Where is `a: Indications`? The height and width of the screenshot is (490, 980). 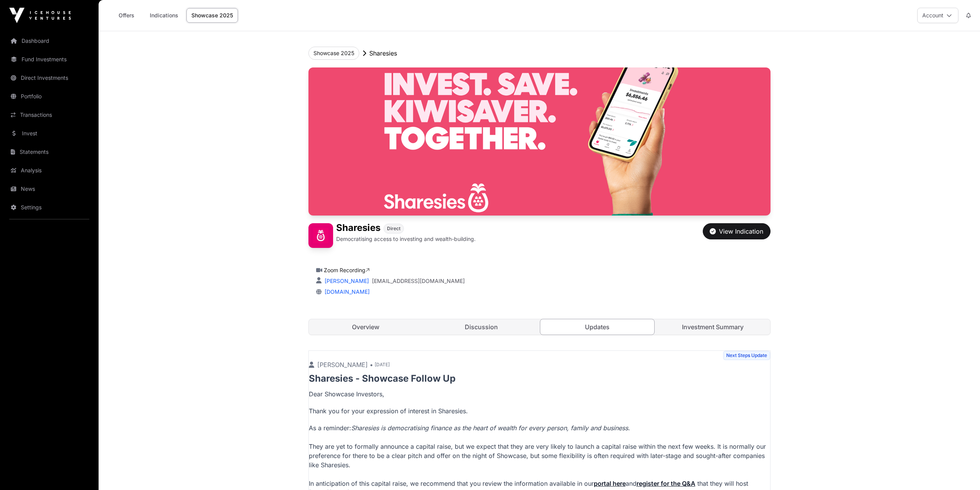
a: Indications is located at coordinates (164, 15).